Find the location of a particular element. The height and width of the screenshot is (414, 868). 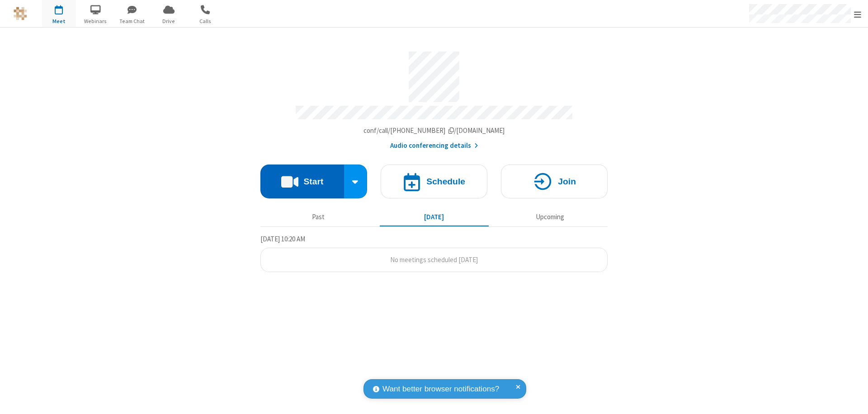

h4: Start is located at coordinates (314, 182).